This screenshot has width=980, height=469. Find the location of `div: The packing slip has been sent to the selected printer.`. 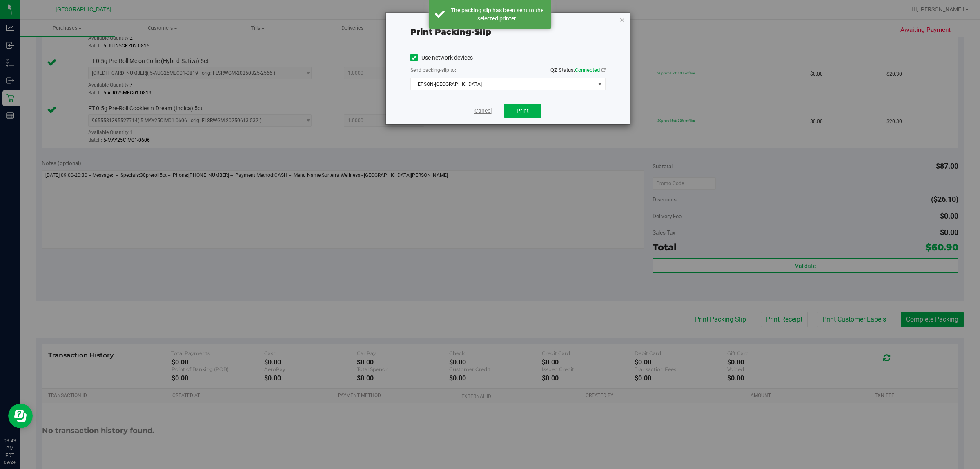

div: The packing slip has been sent to the selected printer. is located at coordinates (497, 15).